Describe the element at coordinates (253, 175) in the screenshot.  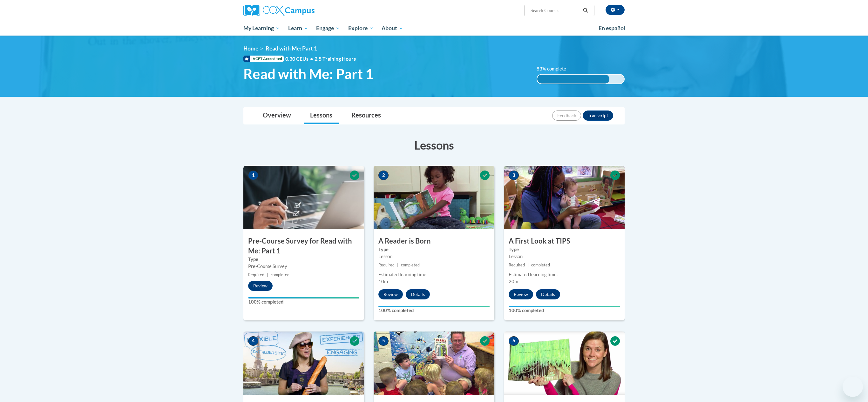
I see `span: 1` at that location.